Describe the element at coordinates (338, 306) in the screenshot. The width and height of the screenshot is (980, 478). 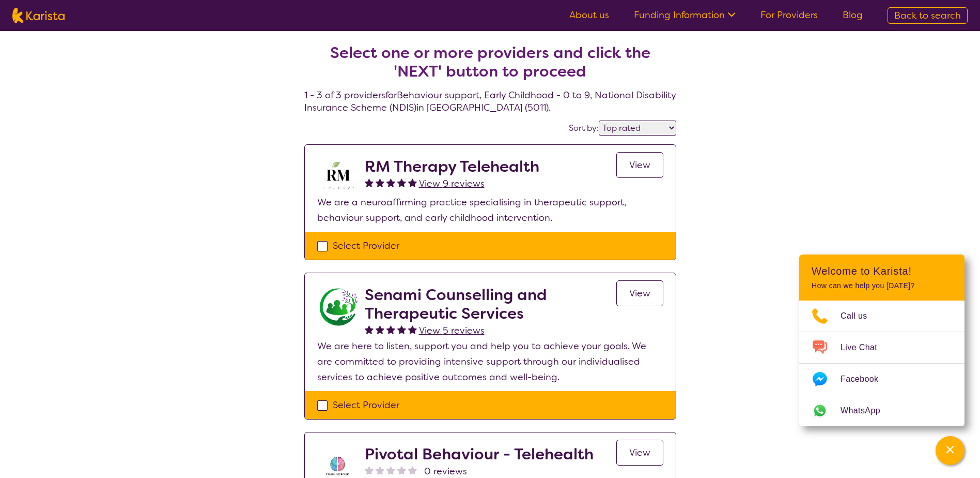
I see `img: r7dlggcrx4wwrwpgprcg.jpg` at that location.